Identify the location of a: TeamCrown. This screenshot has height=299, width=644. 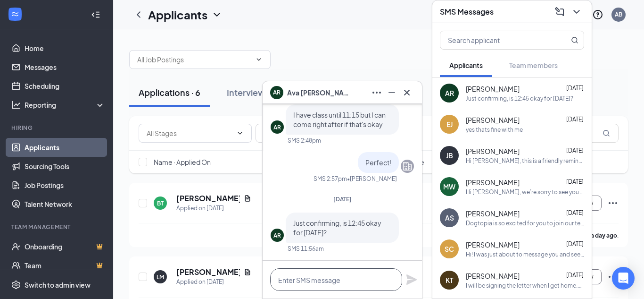
(65, 265).